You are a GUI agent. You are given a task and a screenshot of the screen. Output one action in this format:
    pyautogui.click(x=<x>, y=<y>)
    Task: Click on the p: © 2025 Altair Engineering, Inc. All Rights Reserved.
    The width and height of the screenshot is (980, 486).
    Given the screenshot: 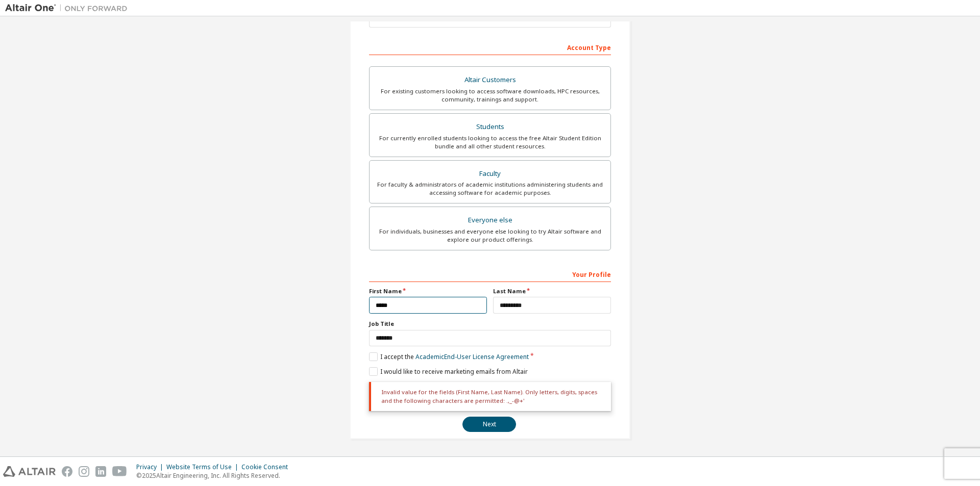 What is the action you would take?
    pyautogui.click(x=215, y=476)
    